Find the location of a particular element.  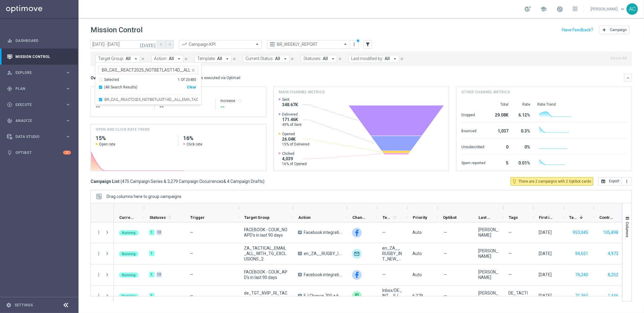

button: close is located at coordinates (402, 58).